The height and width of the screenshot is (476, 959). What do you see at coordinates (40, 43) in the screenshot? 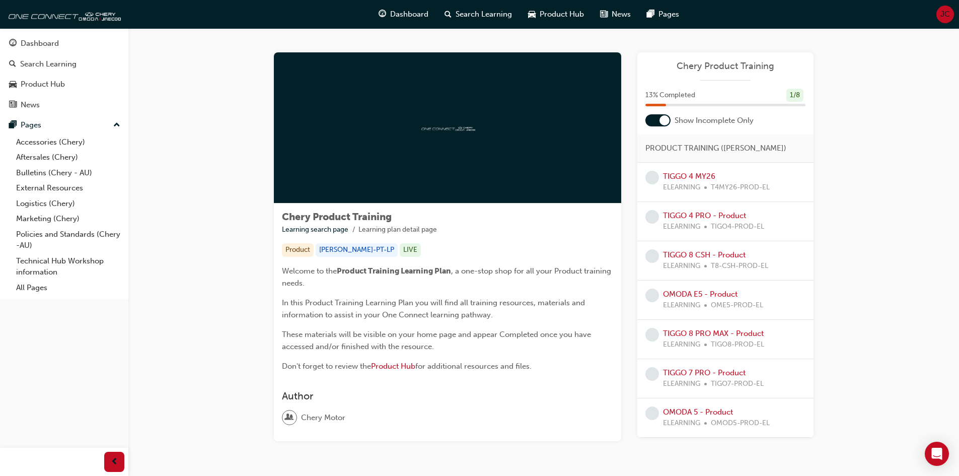
I see `div: Dashboard` at bounding box center [40, 43].